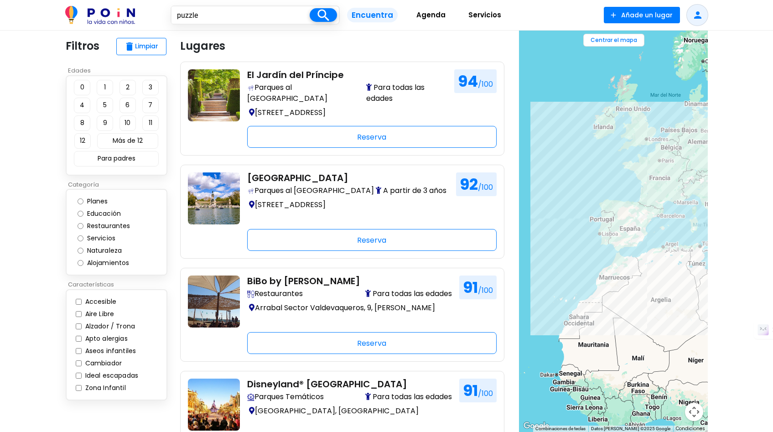 The width and height of the screenshot is (773, 432). What do you see at coordinates (151, 105) in the screenshot?
I see `button: 7` at bounding box center [151, 105].